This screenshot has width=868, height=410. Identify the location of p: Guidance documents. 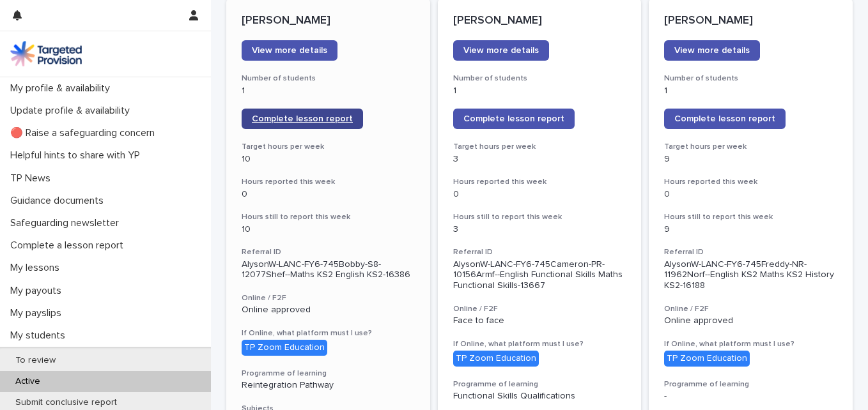
(60, 201).